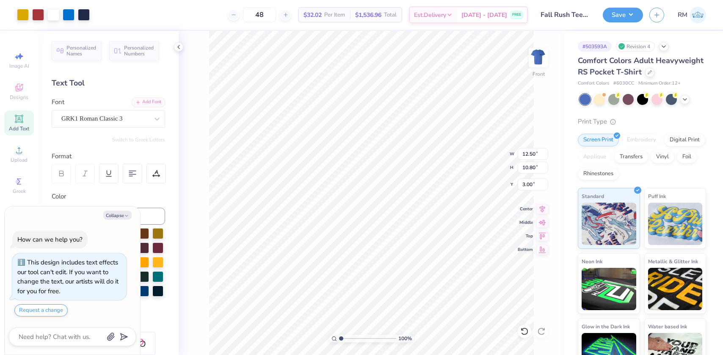 The height and width of the screenshot is (355, 723). What do you see at coordinates (405, 339) in the screenshot?
I see `span: 100 %` at bounding box center [405, 339].